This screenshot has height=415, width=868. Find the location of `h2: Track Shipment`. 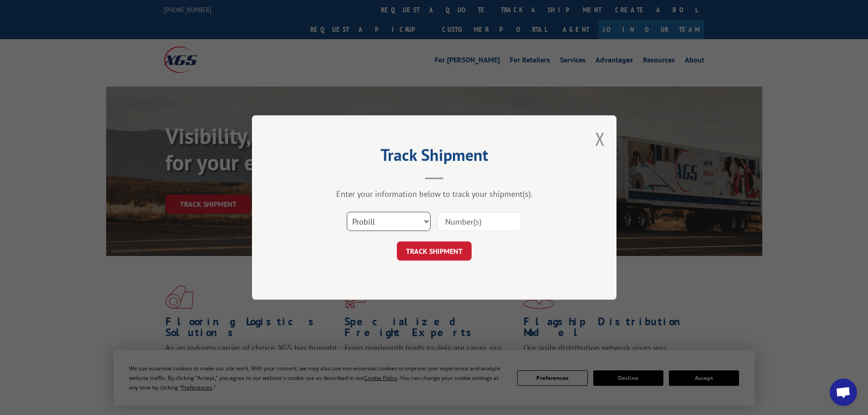

h2: Track Shipment is located at coordinates (434, 157).